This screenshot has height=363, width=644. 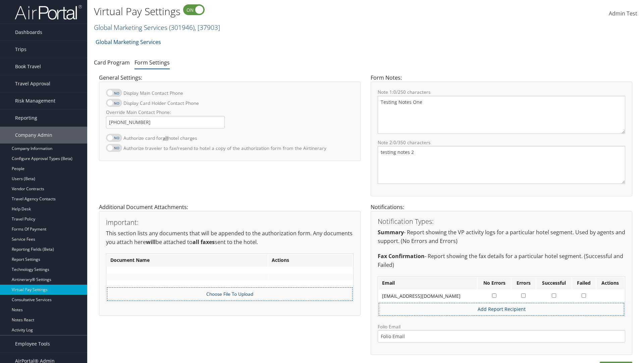 I want to click on span: Employee Tools, so click(x=33, y=343).